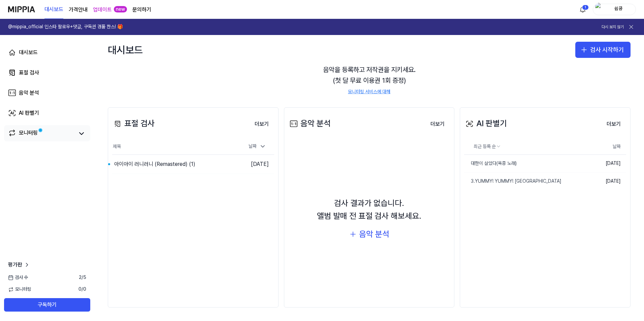 The width and height of the screenshot is (644, 321). Describe the element at coordinates (47, 113) in the screenshot. I see `a: AI 판별기` at that location.